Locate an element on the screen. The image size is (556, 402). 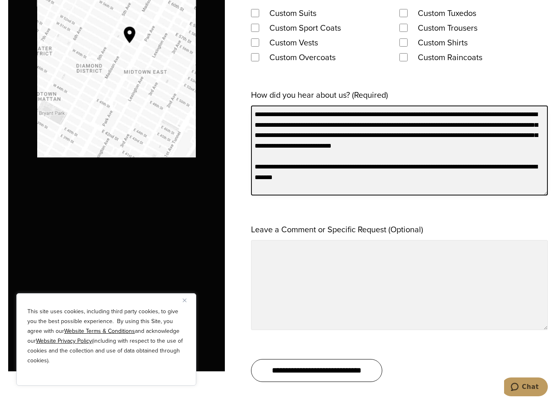
label: Custom Overcoats is located at coordinates (302, 57).